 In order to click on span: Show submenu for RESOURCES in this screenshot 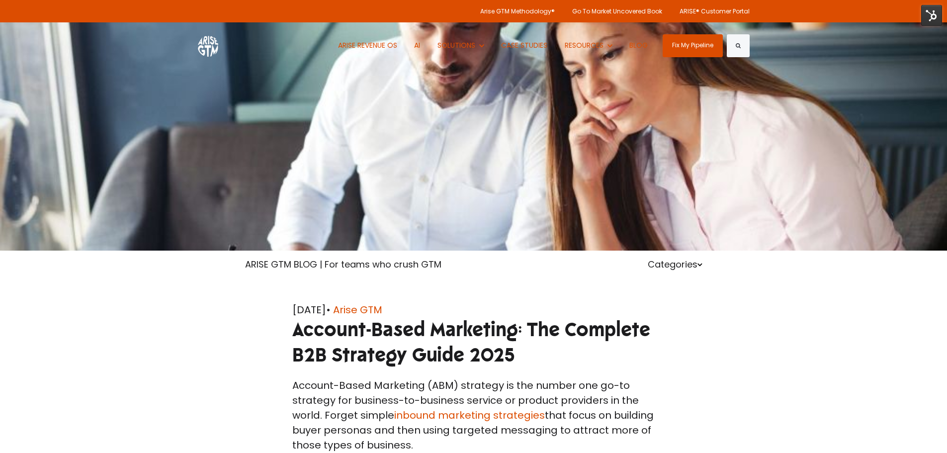, I will do `click(565, 40)`.